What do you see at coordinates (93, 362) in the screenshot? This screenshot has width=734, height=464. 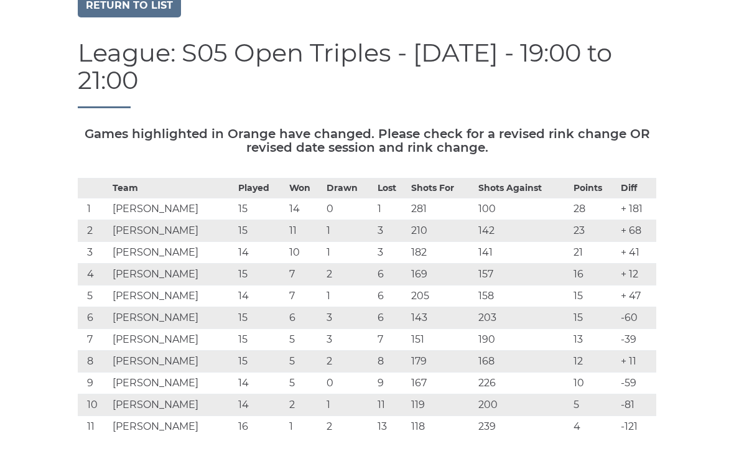 I see `td: 8` at bounding box center [93, 362].